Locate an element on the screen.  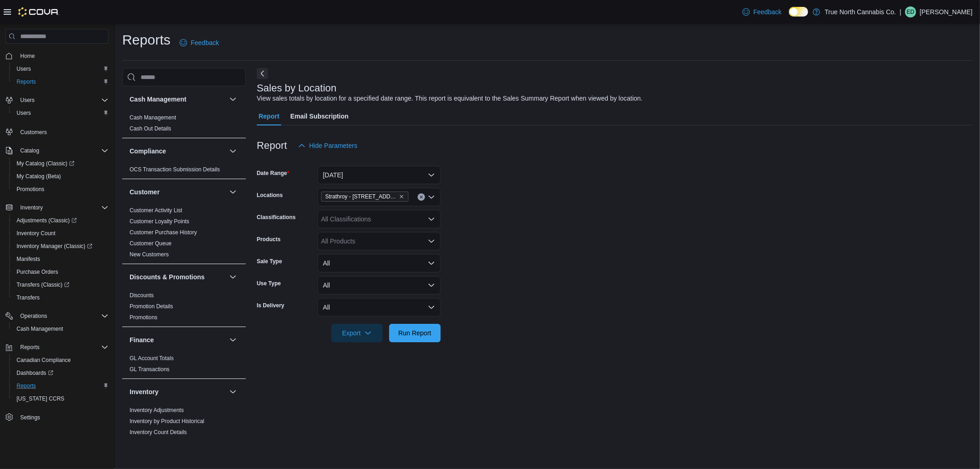
span: OCS Transaction Submission Details is located at coordinates (175, 170).